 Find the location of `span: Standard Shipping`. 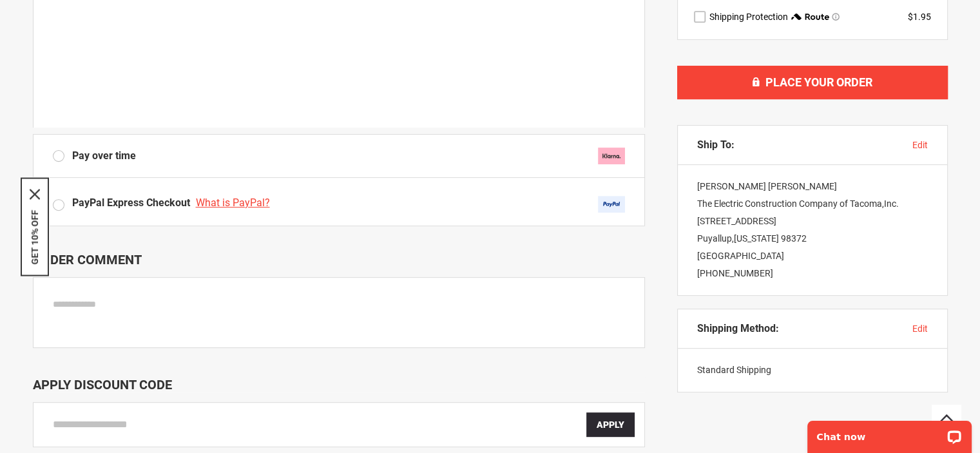

span: Standard Shipping is located at coordinates (734, 370).